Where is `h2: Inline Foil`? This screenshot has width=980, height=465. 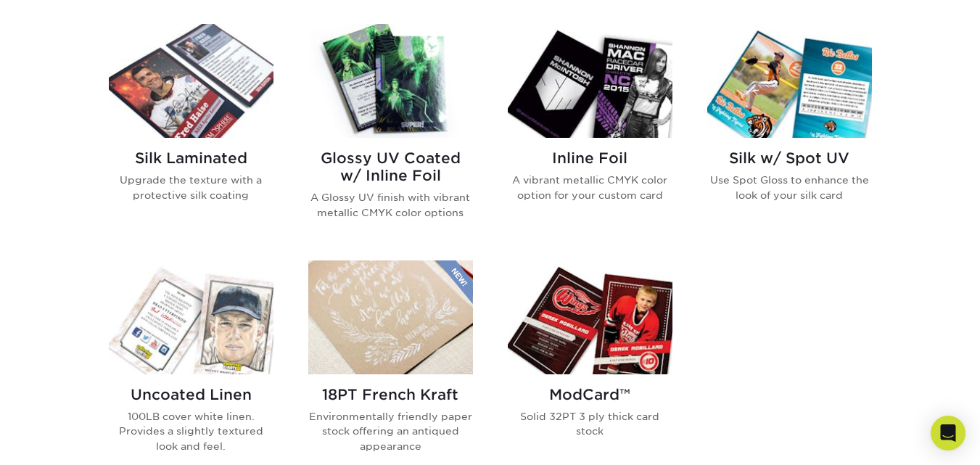 h2: Inline Foil is located at coordinates (590, 158).